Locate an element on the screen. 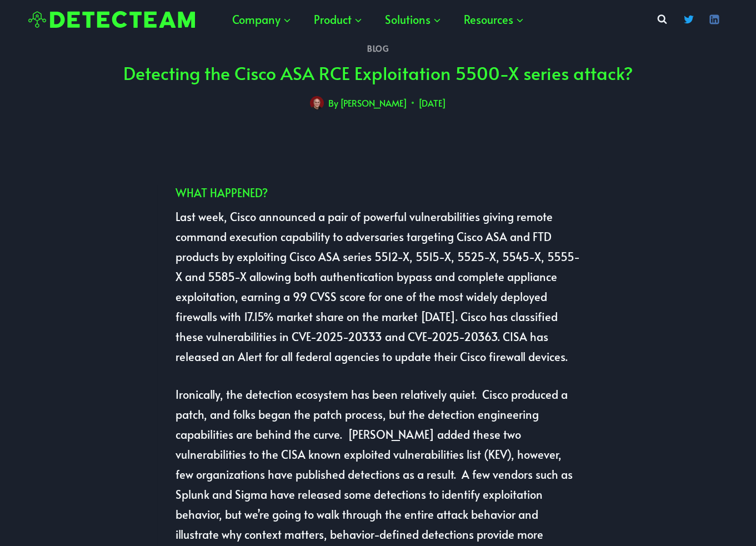 The image size is (756, 546). a: Author image is located at coordinates (317, 102).